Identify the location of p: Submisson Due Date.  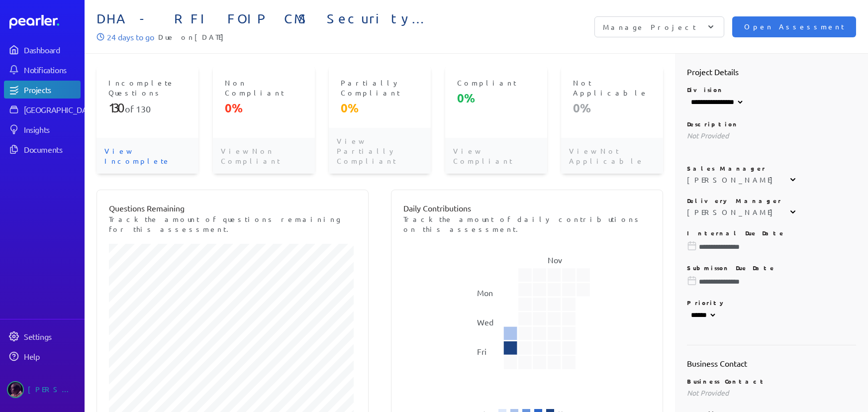
(772, 268).